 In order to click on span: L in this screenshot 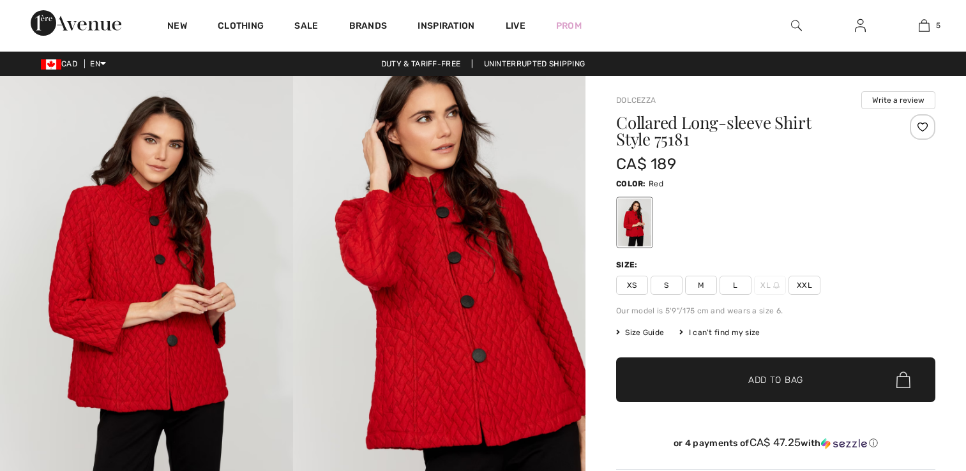, I will do `click(736, 286)`.